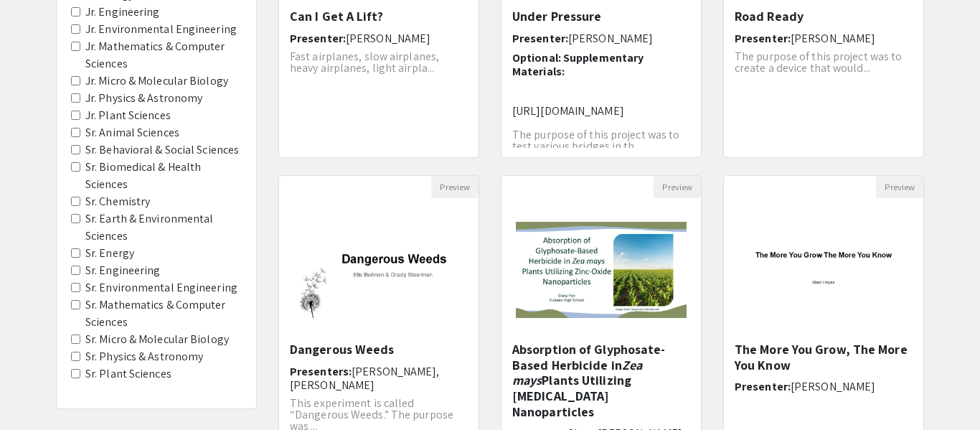 This screenshot has width=980, height=430. Describe the element at coordinates (118, 201) in the screenshot. I see `label: Sr. Chemistry` at that location.